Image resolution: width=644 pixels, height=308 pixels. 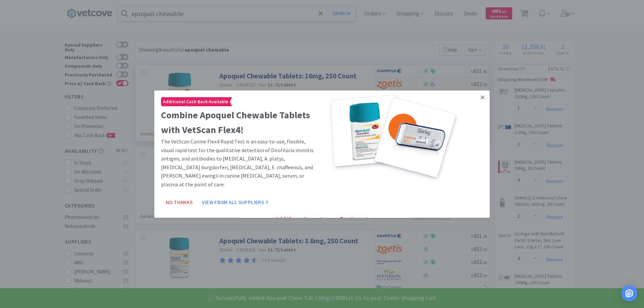 I want to click on h4: Add these items to your Zoetis cart, so click(x=322, y=219).